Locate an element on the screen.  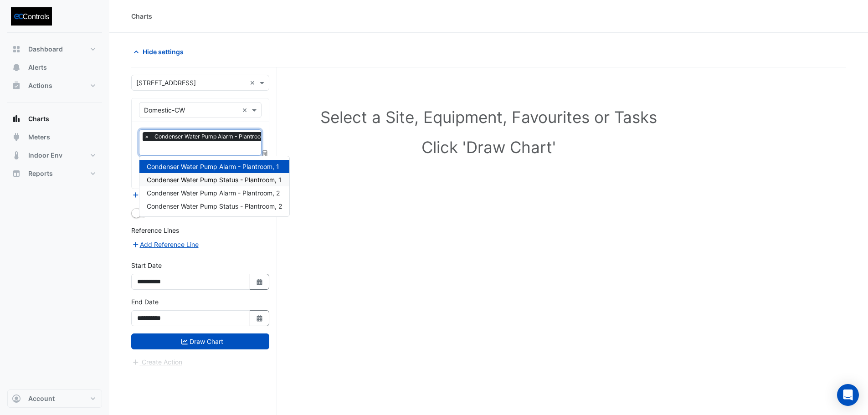
h1: Click 'Draw Chart' is located at coordinates (488, 147).